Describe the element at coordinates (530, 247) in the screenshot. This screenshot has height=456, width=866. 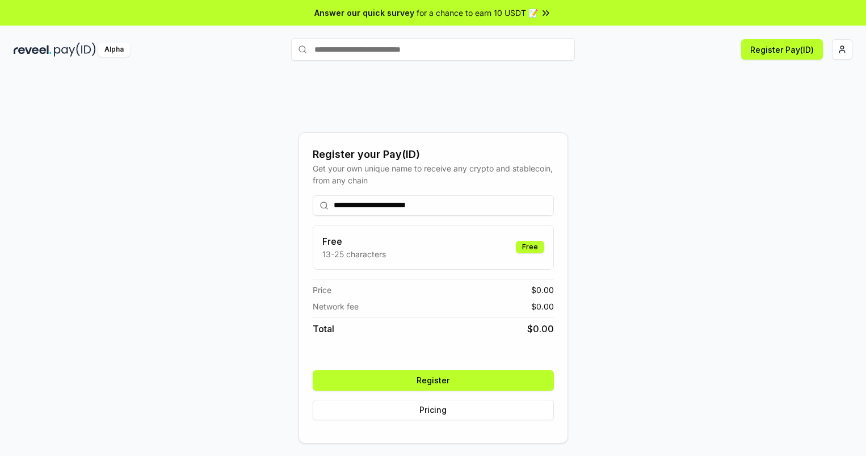
I see `div: Free` at that location.